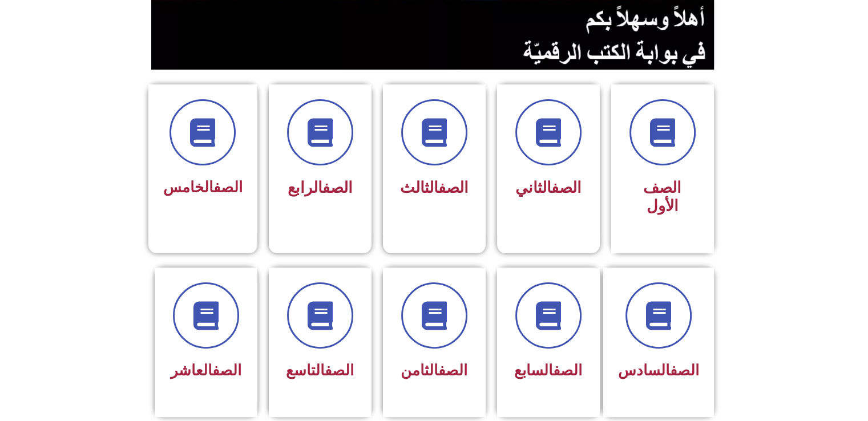 Image resolution: width=868 pixels, height=421 pixels. Describe the element at coordinates (206, 370) in the screenshot. I see `span: العاشر` at that location.